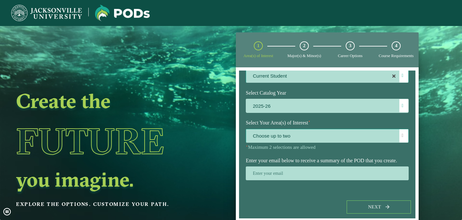 The image size is (462, 220). What do you see at coordinates (258, 46) in the screenshot?
I see `span: 1` at bounding box center [258, 46].